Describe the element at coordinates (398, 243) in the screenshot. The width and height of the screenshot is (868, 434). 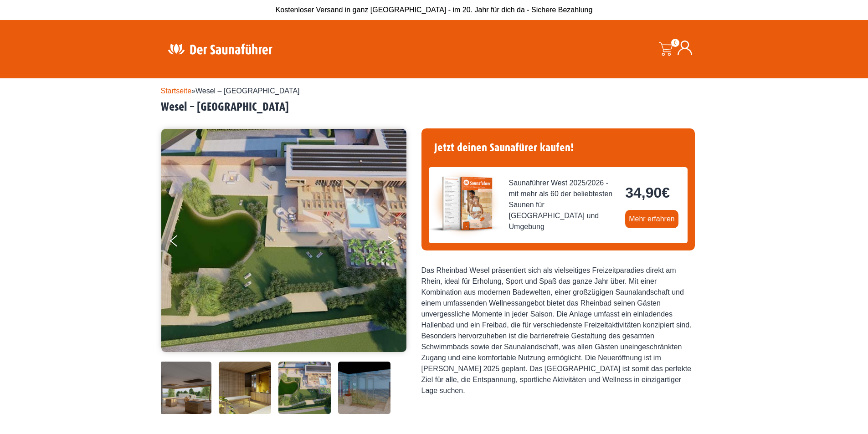
I see `button: Next` at that location.